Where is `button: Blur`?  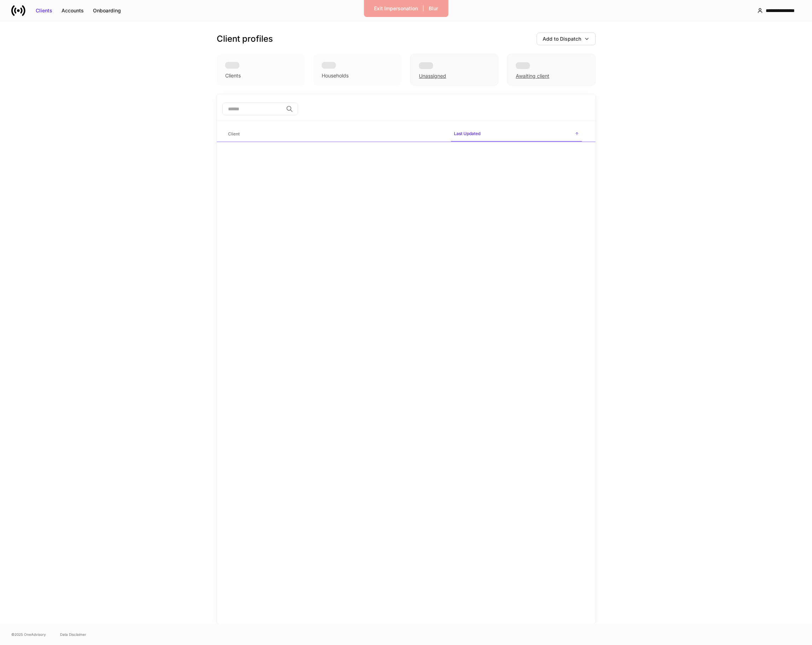
button: Blur is located at coordinates (433, 9).